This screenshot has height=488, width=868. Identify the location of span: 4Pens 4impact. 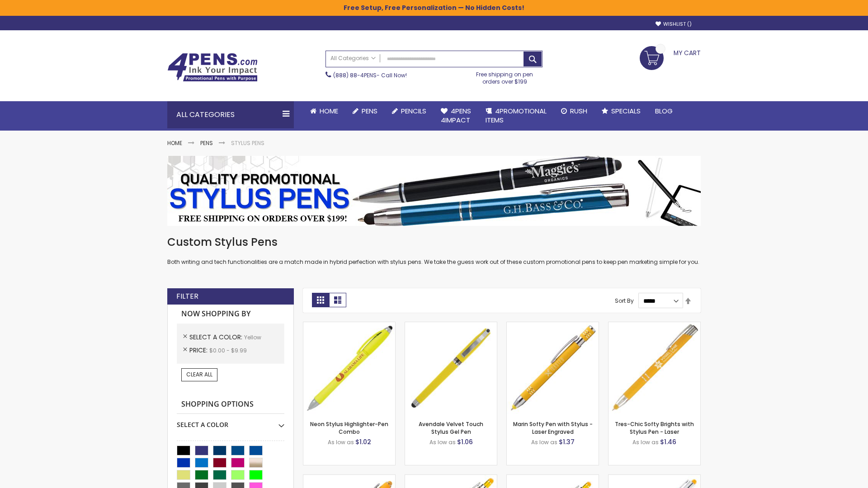
(456, 115).